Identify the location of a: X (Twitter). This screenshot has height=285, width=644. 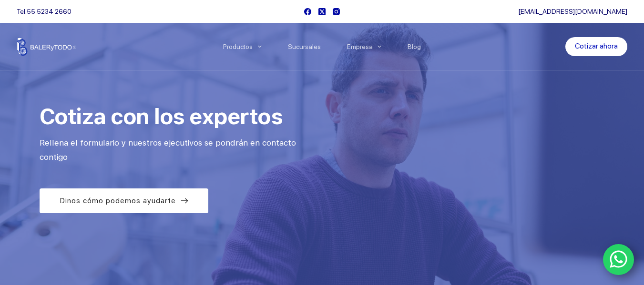
(322, 12).